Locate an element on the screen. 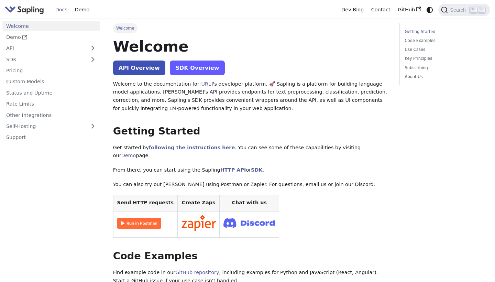  a: Status and Uptime is located at coordinates (51, 93).